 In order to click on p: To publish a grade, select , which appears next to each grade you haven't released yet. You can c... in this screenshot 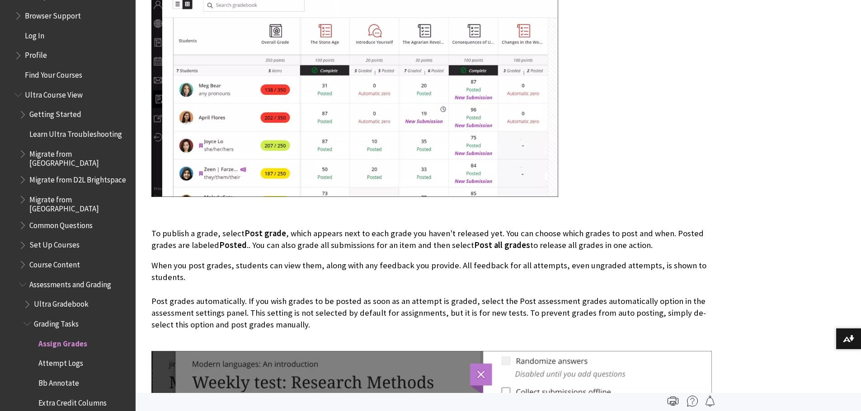, I will do `click(432, 240)`.